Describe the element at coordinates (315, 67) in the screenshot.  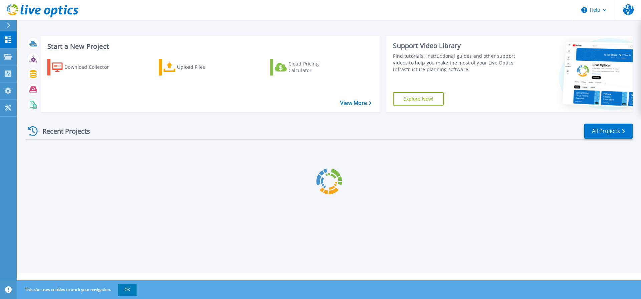
I see `div: Cloud Pricing Calculator` at that location.